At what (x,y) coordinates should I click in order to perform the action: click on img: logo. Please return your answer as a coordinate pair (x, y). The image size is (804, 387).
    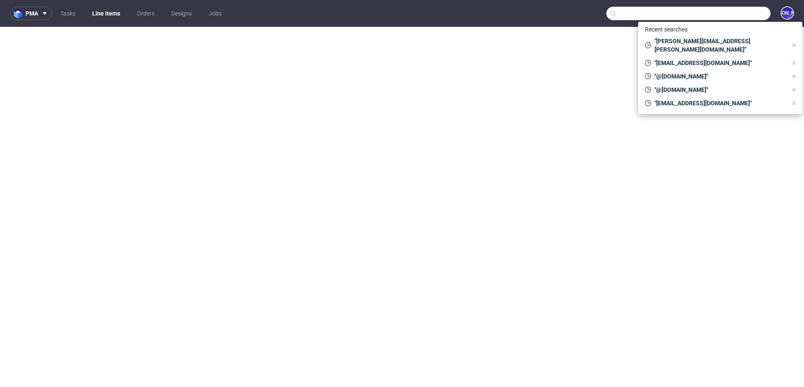
    Looking at the image, I should click on (20, 13).